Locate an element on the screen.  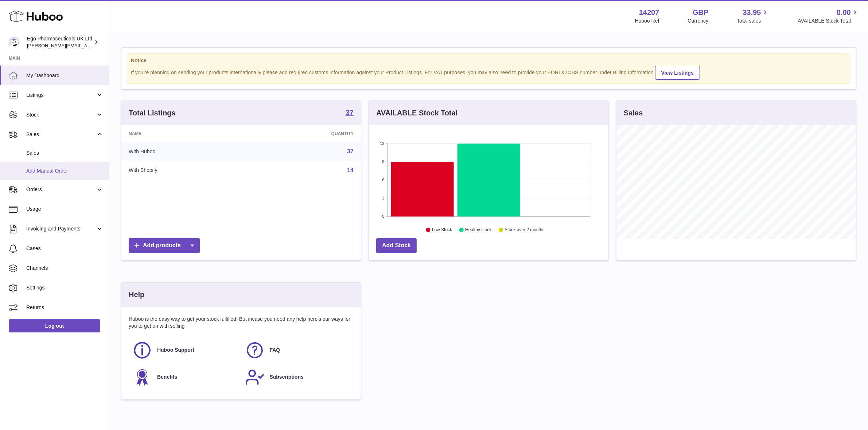
text: 9 is located at coordinates (383, 162).